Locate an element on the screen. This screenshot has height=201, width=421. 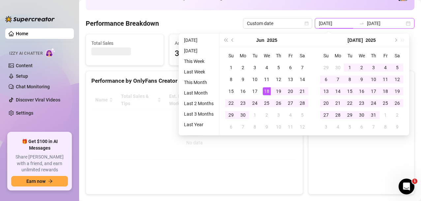
td: 2025-07-07 is located at coordinates (243, 127).